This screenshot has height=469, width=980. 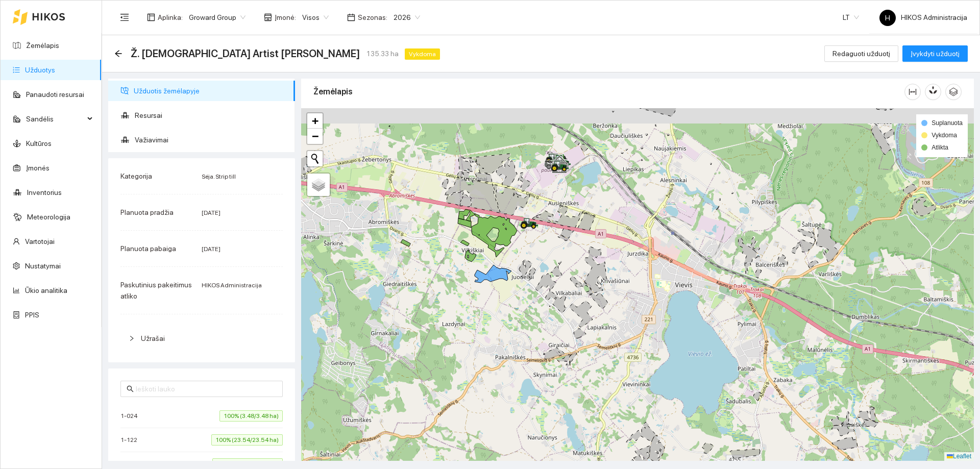 What do you see at coordinates (136, 176) in the screenshot?
I see `span: Kategorija` at bounding box center [136, 176].